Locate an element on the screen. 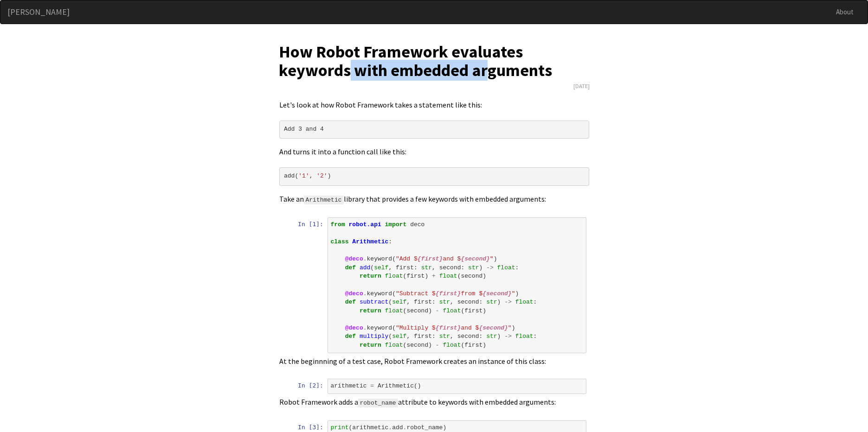 This screenshot has width=868, height=432. span: class is located at coordinates (340, 242).